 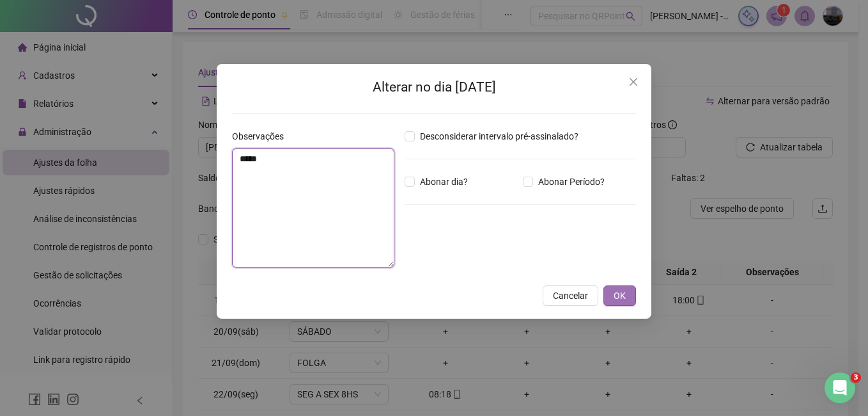 What do you see at coordinates (634, 82) in the screenshot?
I see `button: Close` at bounding box center [634, 82].